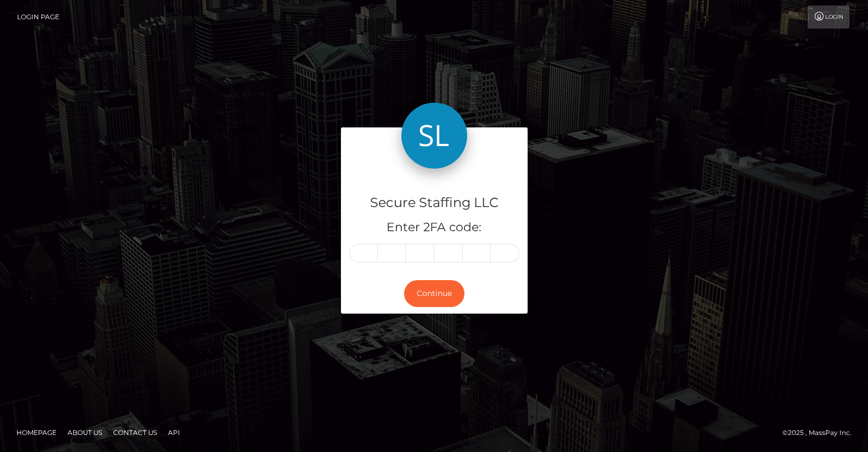 This screenshot has height=452, width=868. What do you see at coordinates (135, 432) in the screenshot?
I see `a: Contact Us` at bounding box center [135, 432].